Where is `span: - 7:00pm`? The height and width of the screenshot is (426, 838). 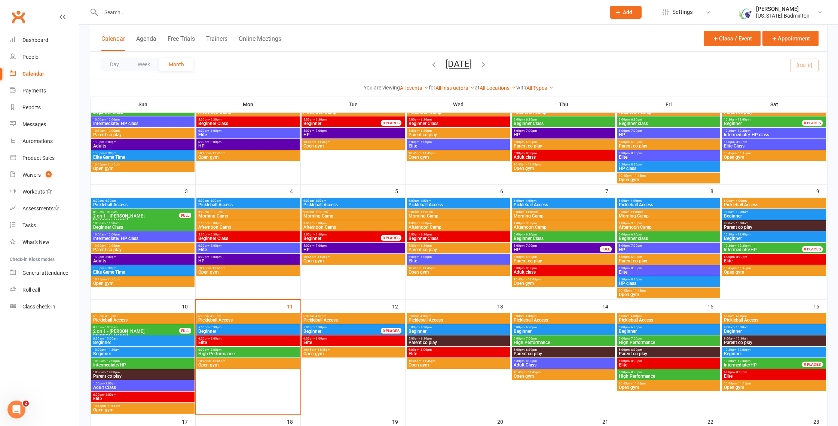 span: - 7:00pm is located at coordinates (635, 245).